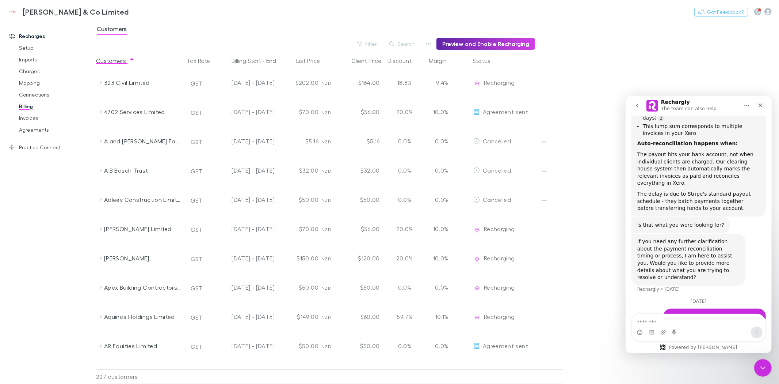 The image size is (779, 384). What do you see at coordinates (115, 61) in the screenshot?
I see `button: Customers` at bounding box center [115, 61].